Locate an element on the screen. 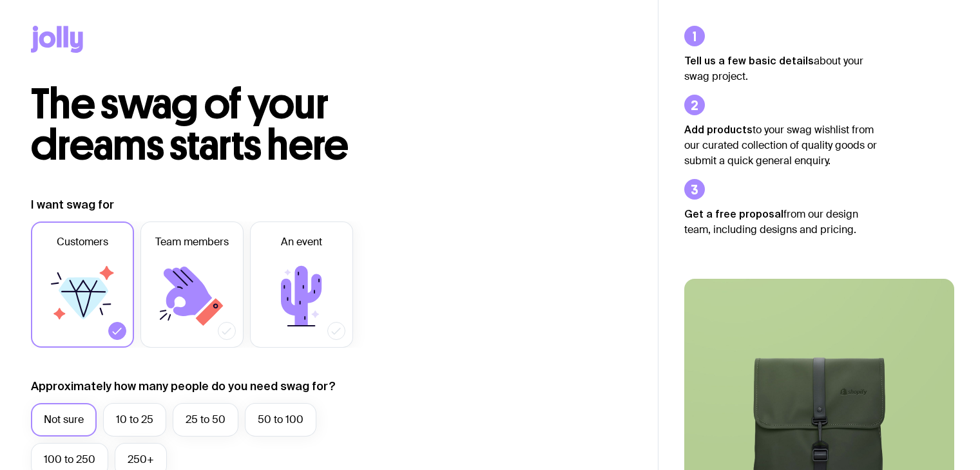 This screenshot has height=470, width=980. label: 25 to 50 is located at coordinates (205, 420).